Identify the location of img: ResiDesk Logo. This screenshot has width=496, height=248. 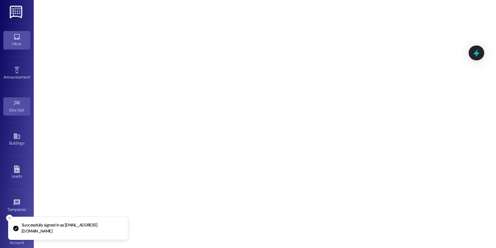
(17, 12).